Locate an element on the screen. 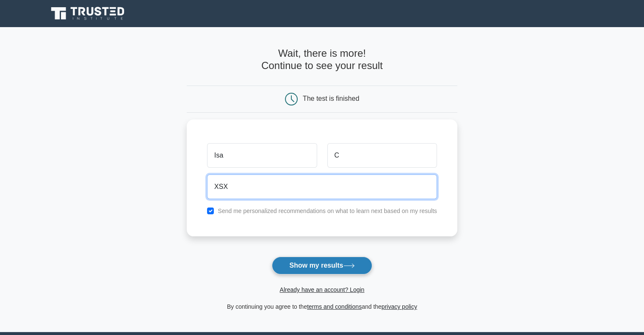 The height and width of the screenshot is (335, 644). div: By continuing you agree to the and the is located at coordinates (322, 307).